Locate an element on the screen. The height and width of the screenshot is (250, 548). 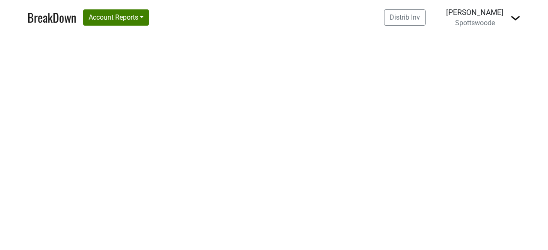
button: Account Reports is located at coordinates (116, 18).